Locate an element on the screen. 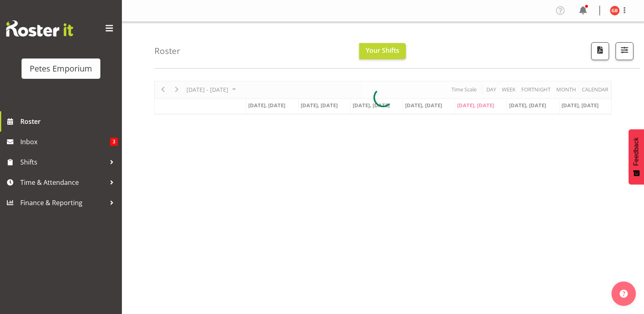 This screenshot has width=644, height=314. button: Filter Shifts is located at coordinates (625, 51).